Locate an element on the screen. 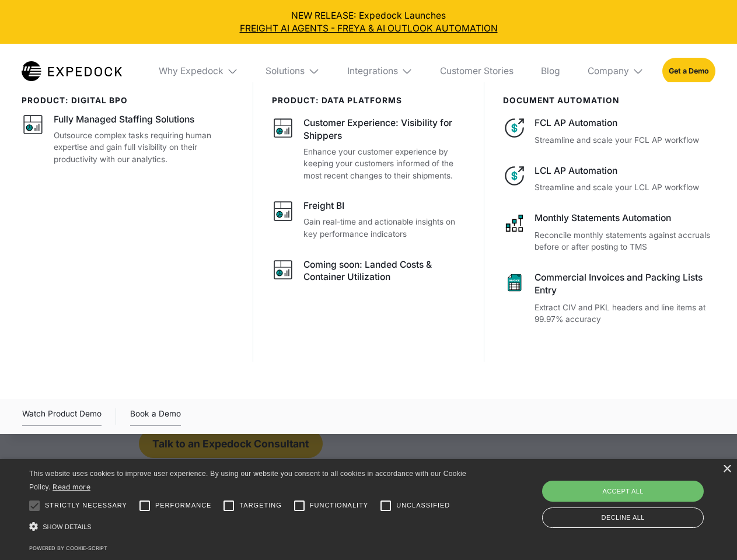 The height and width of the screenshot is (560, 737). span: Performance is located at coordinates (183, 505).